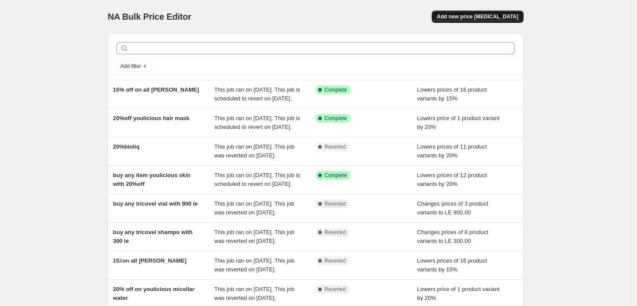 Image resolution: width=637 pixels, height=306 pixels. I want to click on span: Changes prices of 8 product variants to LE 300.00, so click(453, 236).